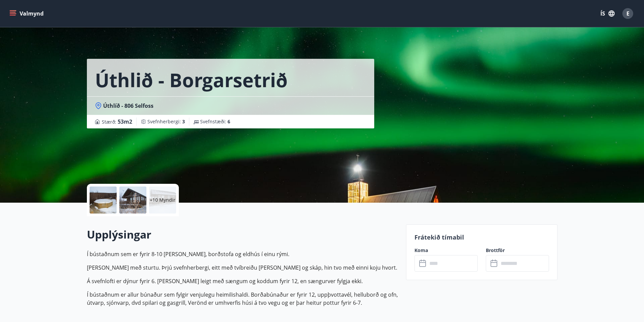  What do you see at coordinates (482, 237) in the screenshot?
I see `p: Frátekið tímabil` at bounding box center [482, 237].